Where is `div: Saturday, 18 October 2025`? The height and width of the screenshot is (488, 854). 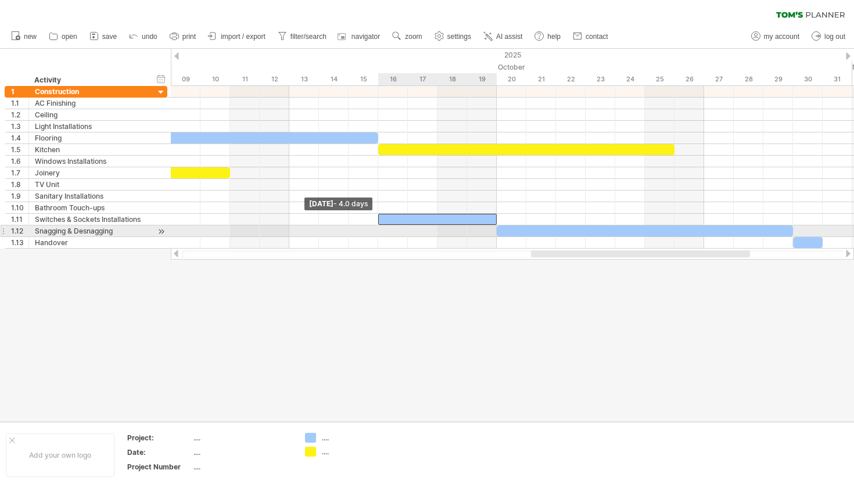 div: Saturday, 18 October 2025 is located at coordinates (452, 79).